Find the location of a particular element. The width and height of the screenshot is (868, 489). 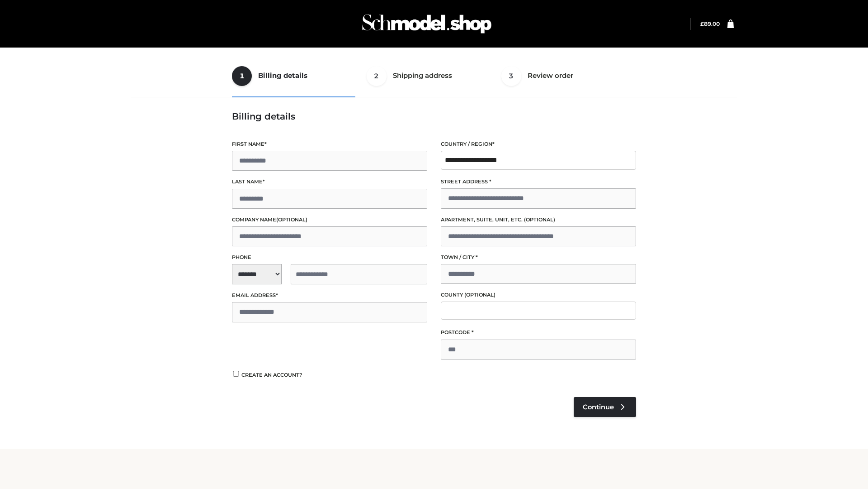

label: Apartment, suite, unit, etc. is located at coordinates (538, 220).